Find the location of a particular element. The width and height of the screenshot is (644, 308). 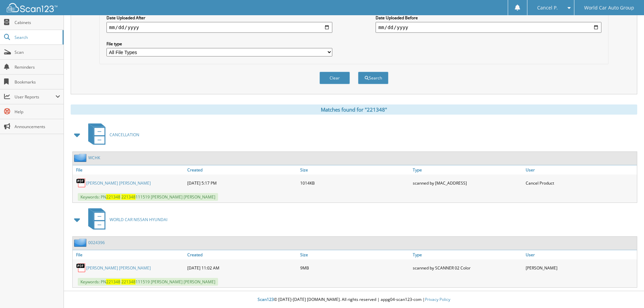

span: Announcements is located at coordinates (37, 127).